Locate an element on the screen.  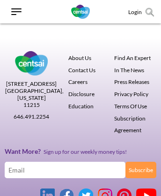
h3: Sign up for our weekly money tips! is located at coordinates (81, 151).